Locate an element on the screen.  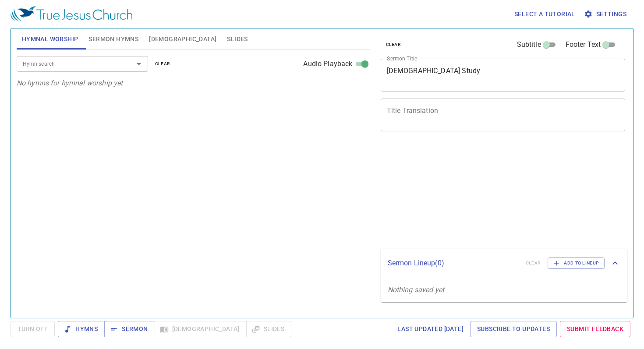
span: Settings is located at coordinates (605, 14).